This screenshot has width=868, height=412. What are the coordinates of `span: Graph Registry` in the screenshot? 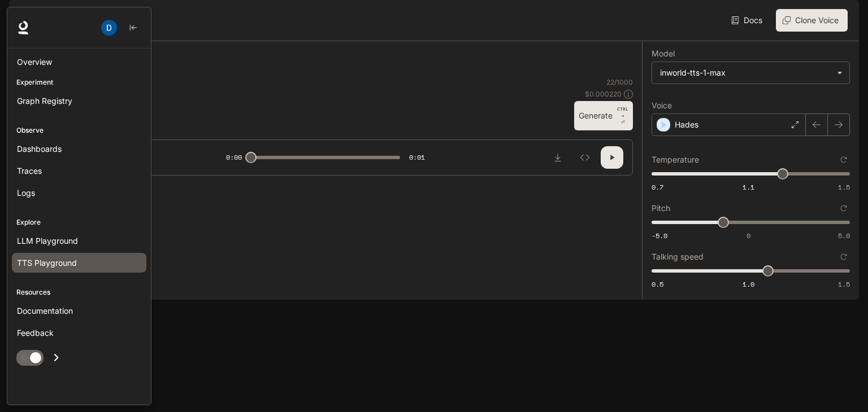 It's located at (44, 101).